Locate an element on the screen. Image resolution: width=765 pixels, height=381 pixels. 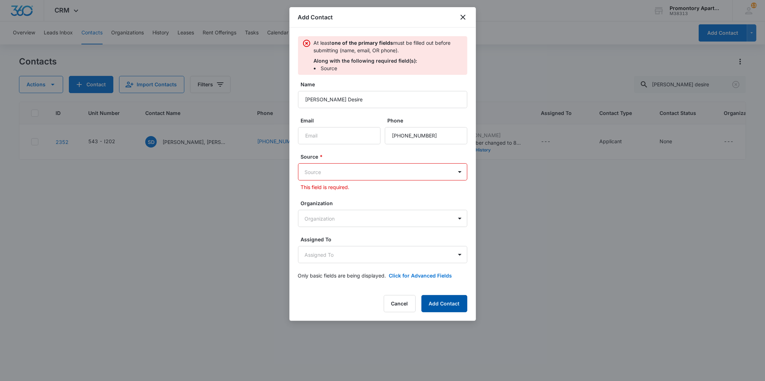
button: Cancel is located at coordinates (399, 304).